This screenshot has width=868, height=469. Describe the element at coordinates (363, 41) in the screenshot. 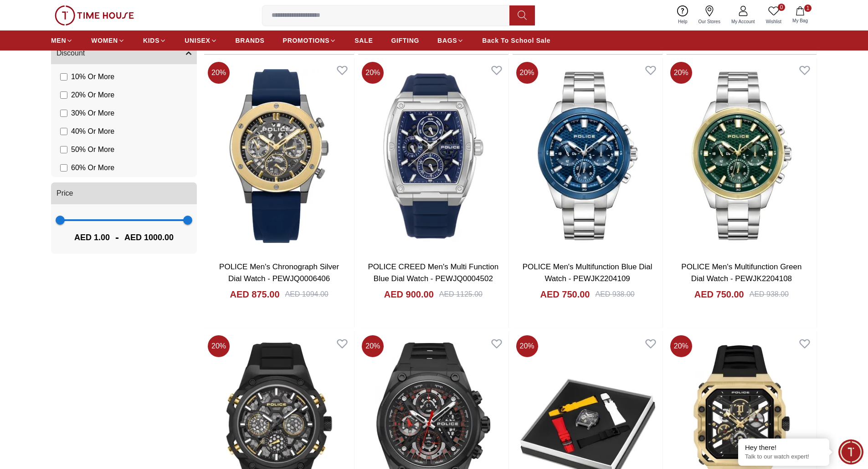

I see `span: SALE` at that location.